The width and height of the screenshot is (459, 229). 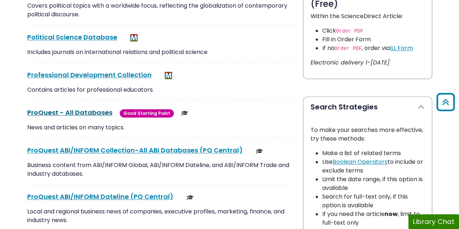 I want to click on a: Professional Development Collection, so click(x=89, y=75).